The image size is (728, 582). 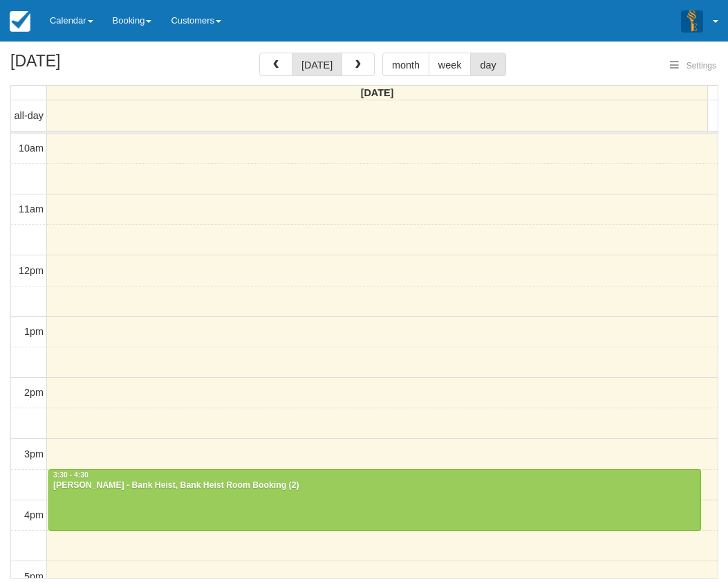 What do you see at coordinates (32, 148) in the screenshot?
I see `span: 10am` at bounding box center [32, 148].